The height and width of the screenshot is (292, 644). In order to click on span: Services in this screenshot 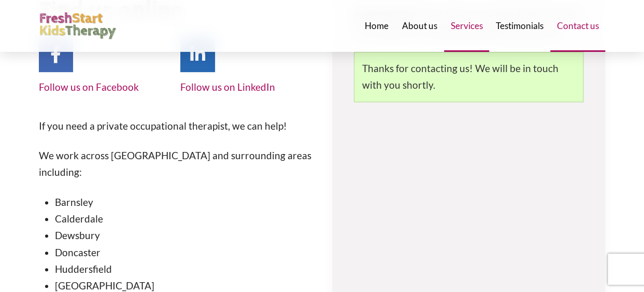, I will do `click(466, 25)`.